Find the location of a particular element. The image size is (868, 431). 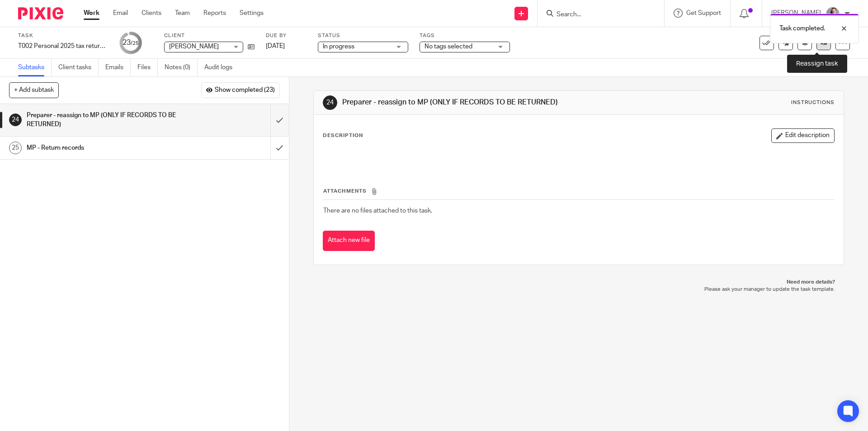

span: There are no files attached to this task. is located at coordinates (377, 211).